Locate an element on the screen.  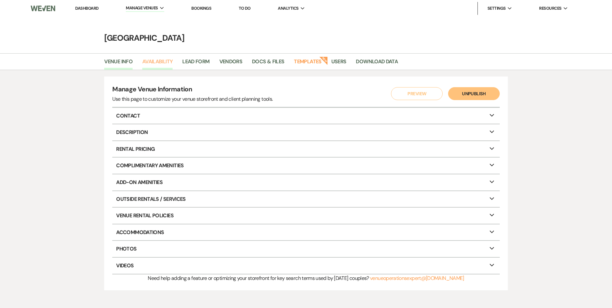
a: Availability is located at coordinates (157, 64).